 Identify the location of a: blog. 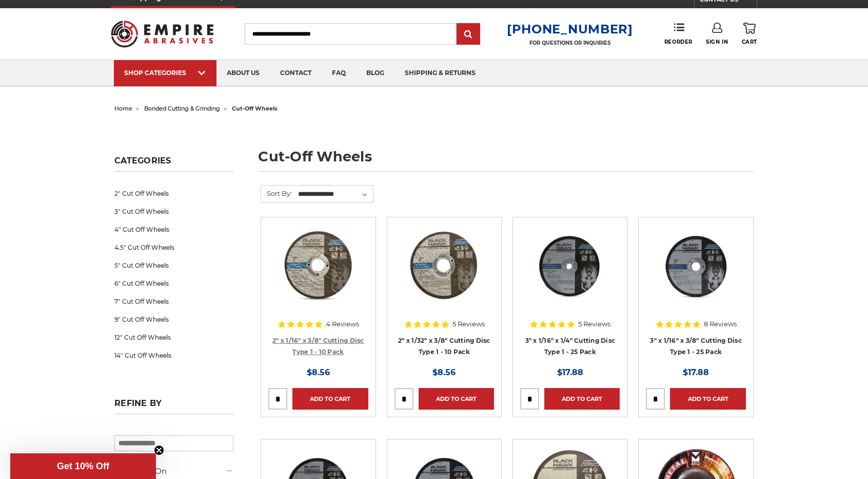
(375, 73).